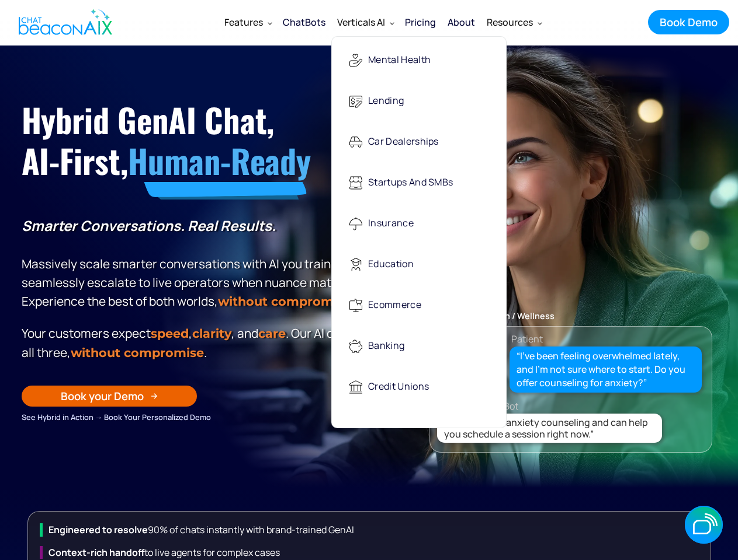 The width and height of the screenshot is (738, 560). Describe the element at coordinates (461, 22) in the screenshot. I see `div: About` at that location.